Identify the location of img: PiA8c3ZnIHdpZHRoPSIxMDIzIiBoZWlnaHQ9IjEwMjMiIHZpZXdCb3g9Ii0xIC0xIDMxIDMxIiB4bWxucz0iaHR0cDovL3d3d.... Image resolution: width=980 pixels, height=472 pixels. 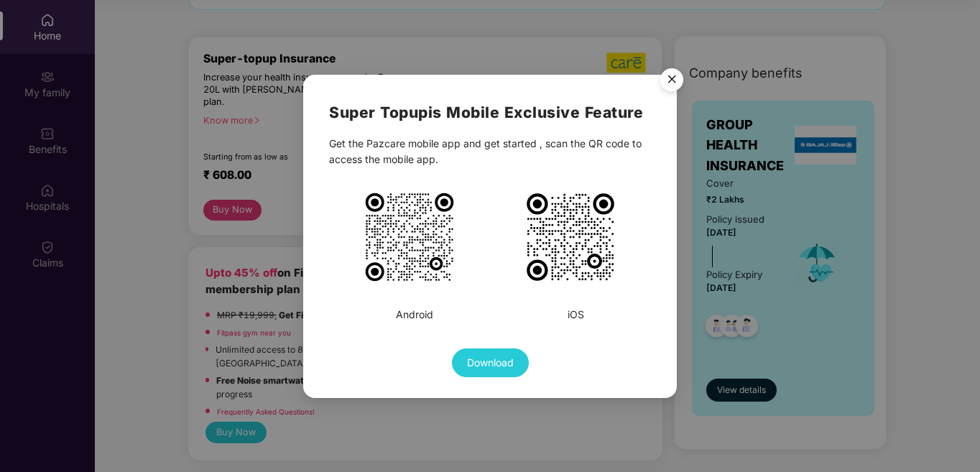
(571, 237).